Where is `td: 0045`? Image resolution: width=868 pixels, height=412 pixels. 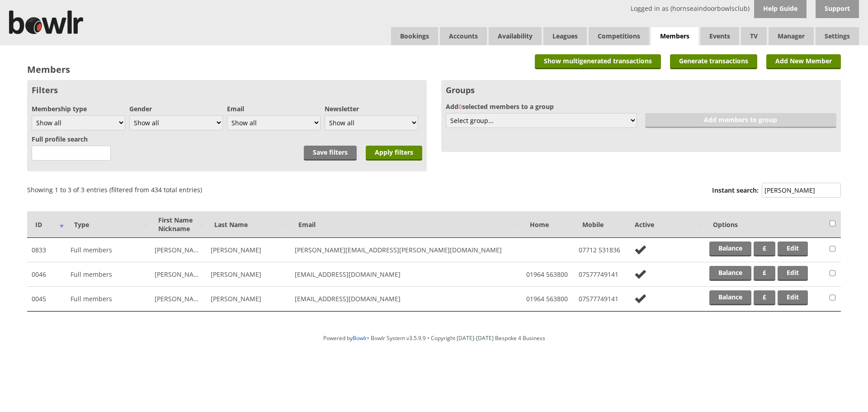 td: 0045 is located at coordinates (47, 299).